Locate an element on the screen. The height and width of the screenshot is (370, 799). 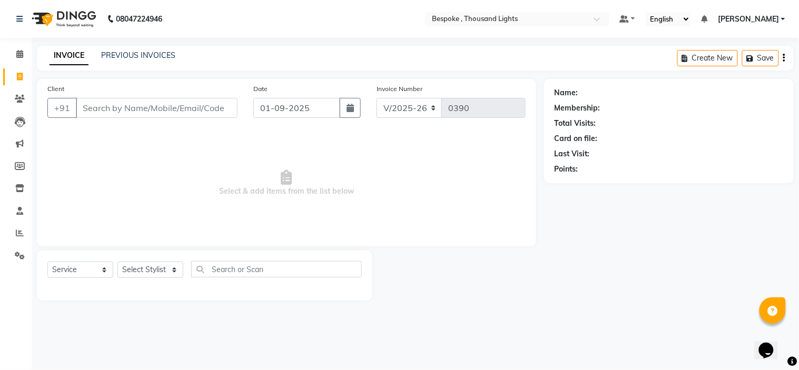
label: Invoice Number is located at coordinates (399, 89).